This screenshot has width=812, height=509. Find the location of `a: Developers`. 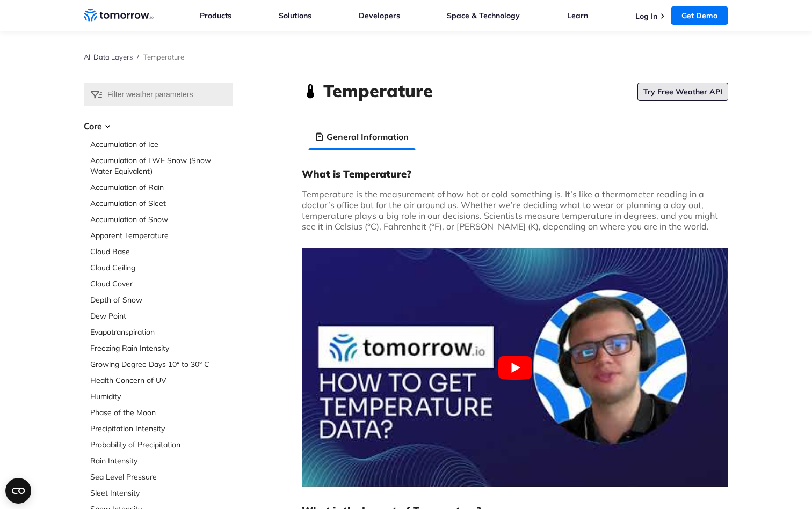

a: Developers is located at coordinates (379, 16).